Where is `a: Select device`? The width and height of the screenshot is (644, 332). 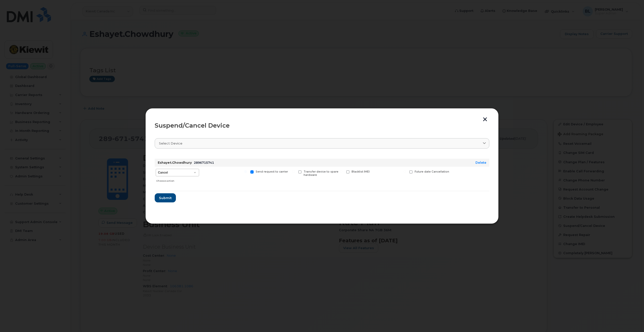
a: Select device is located at coordinates (322, 143).